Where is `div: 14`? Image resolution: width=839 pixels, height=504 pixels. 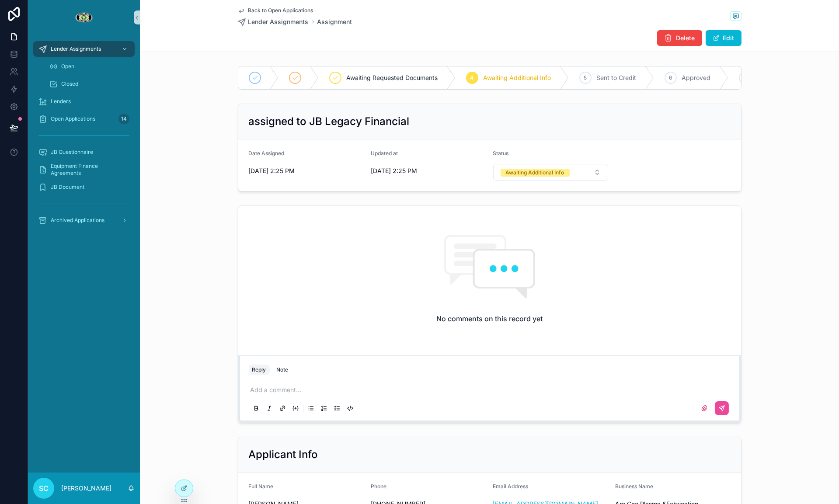
div: 14 is located at coordinates (124, 119).